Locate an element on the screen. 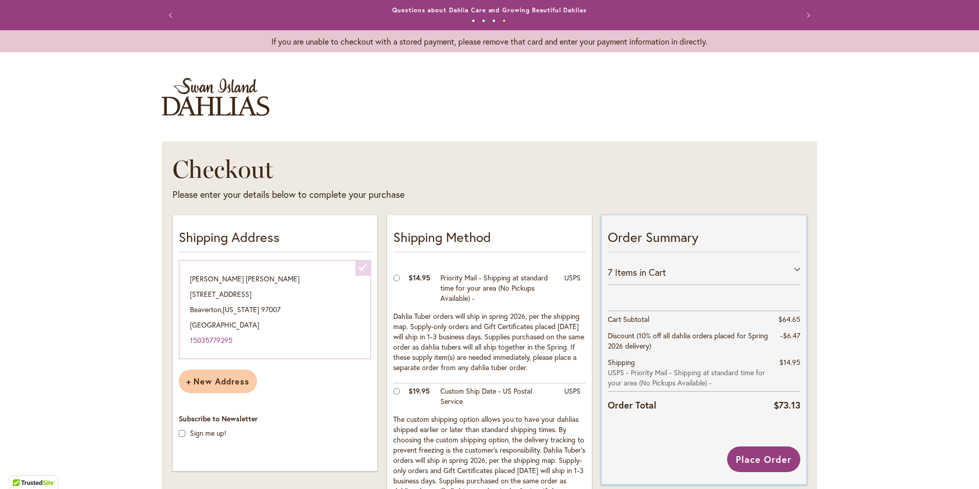 This screenshot has width=979, height=489. span: $64.65 is located at coordinates (789, 319).